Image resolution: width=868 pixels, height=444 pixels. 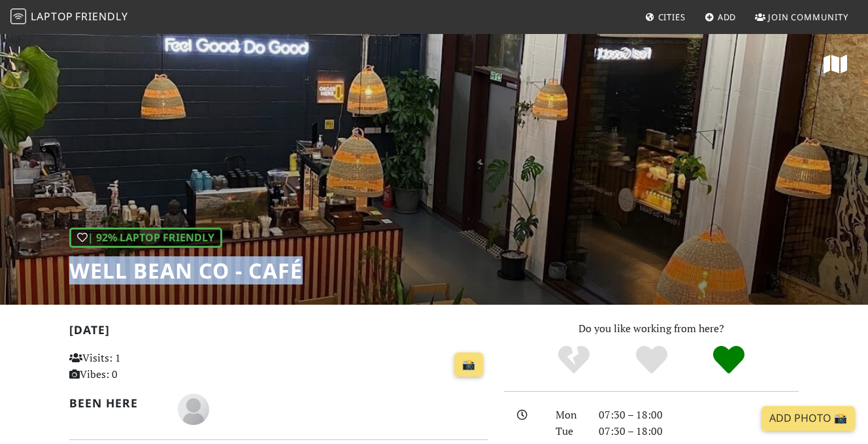 What do you see at coordinates (69, 17) in the screenshot?
I see `a: LaptopFriendly LaptopFriendly` at bounding box center [69, 17].